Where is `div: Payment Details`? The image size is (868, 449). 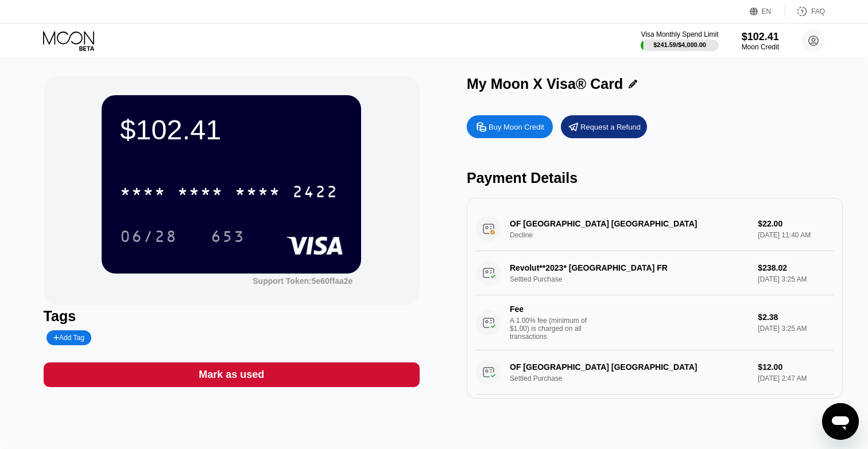 div: Payment Details is located at coordinates (655, 178).